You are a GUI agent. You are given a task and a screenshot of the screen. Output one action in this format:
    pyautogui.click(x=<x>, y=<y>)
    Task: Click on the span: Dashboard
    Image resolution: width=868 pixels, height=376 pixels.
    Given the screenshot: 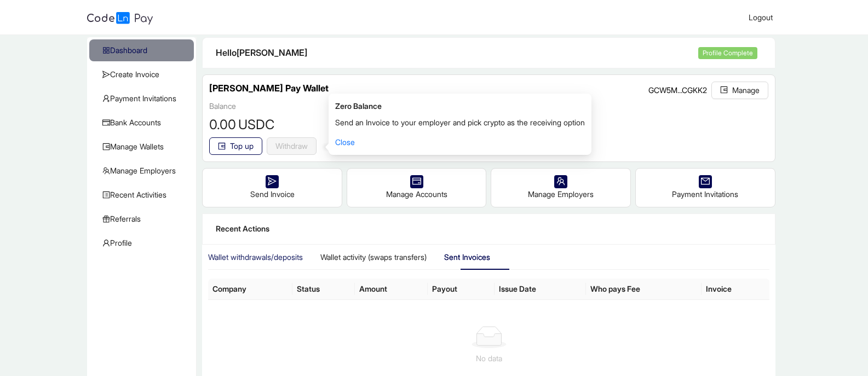 What is the action you would take?
    pyautogui.click(x=144, y=51)
    